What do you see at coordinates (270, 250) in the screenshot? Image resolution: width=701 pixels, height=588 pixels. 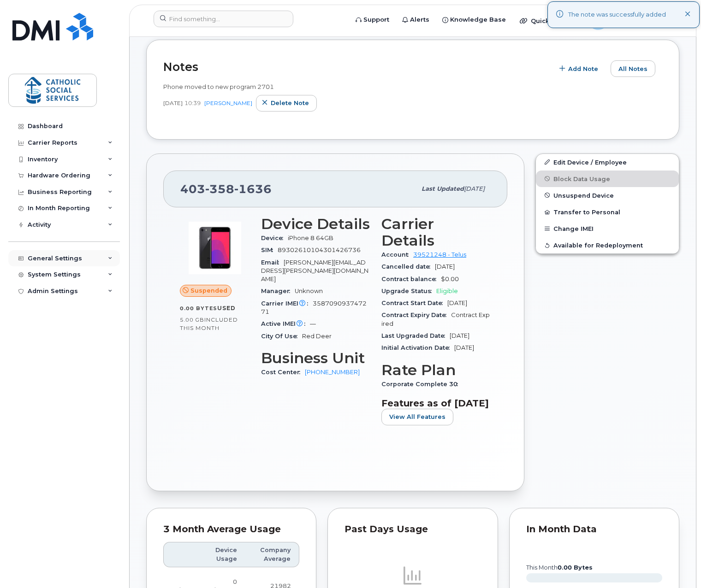 I see `span: SIM` at bounding box center [270, 250].